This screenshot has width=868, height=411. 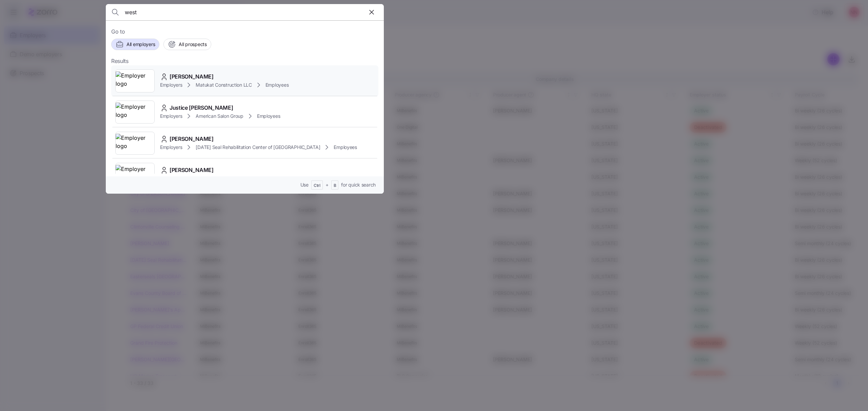 I want to click on span: All employers, so click(x=140, y=44).